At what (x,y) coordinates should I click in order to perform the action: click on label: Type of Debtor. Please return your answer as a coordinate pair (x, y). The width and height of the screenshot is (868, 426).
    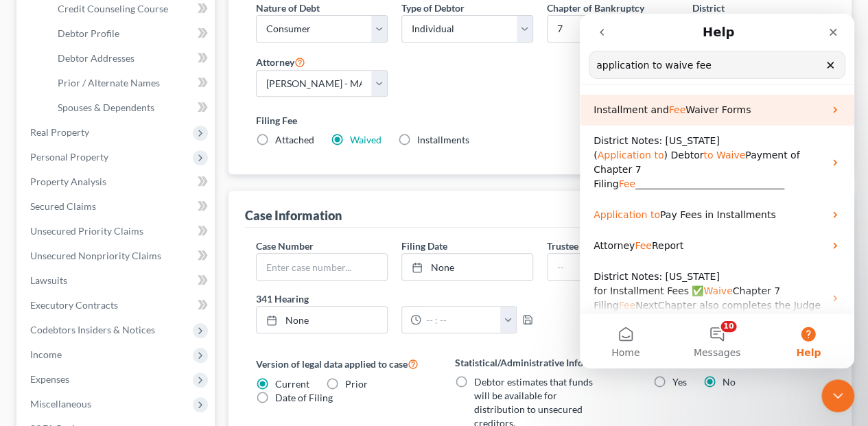
    Looking at the image, I should click on (433, 7).